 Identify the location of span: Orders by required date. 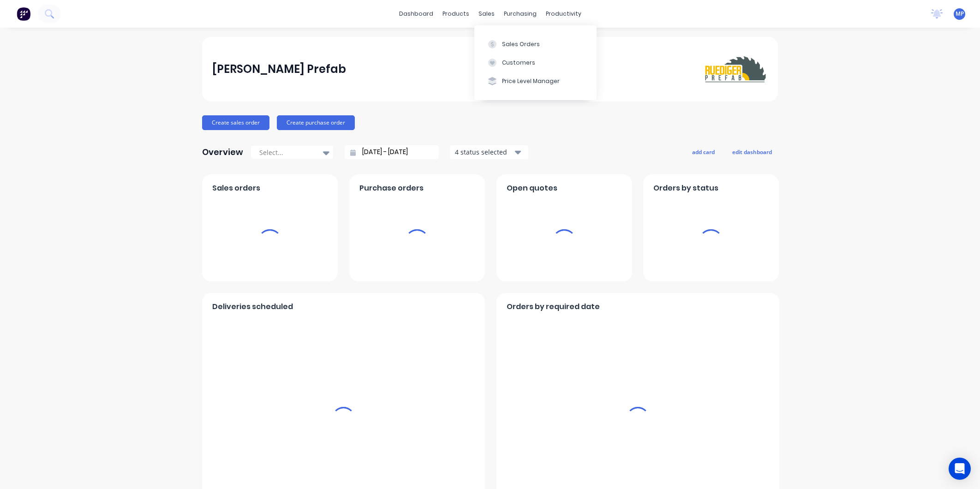
(553, 307).